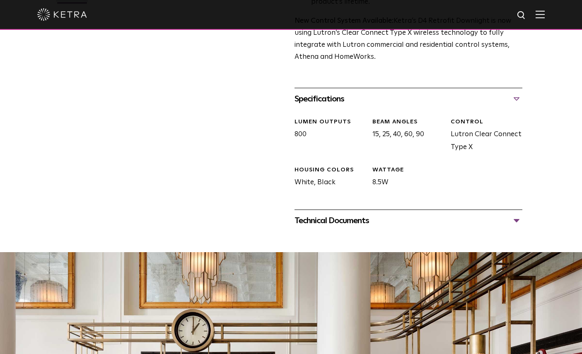 The width and height of the screenshot is (582, 354). What do you see at coordinates (409, 221) in the screenshot?
I see `div: Technical Documents` at bounding box center [409, 221].